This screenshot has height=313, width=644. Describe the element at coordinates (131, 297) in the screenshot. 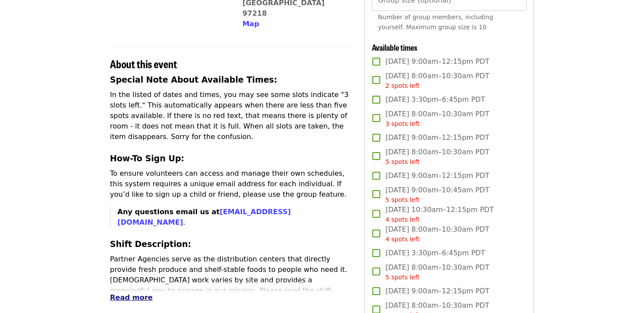

I see `span: Read more` at that location.